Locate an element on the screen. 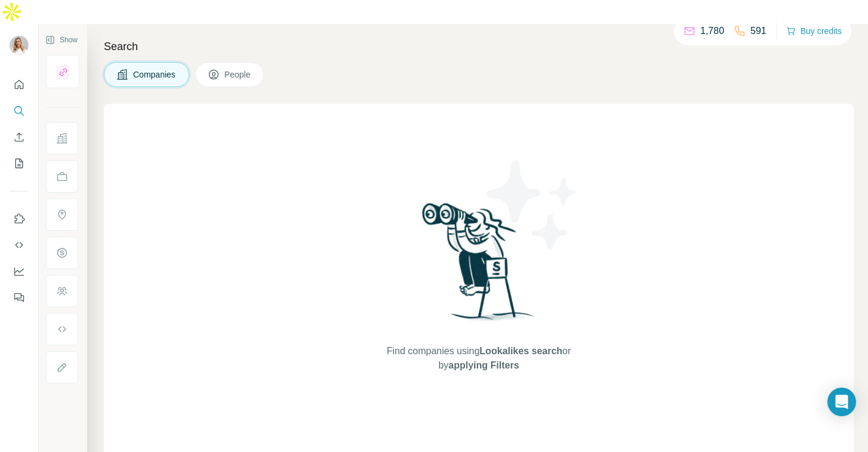  img: Avatar is located at coordinates (19, 45).